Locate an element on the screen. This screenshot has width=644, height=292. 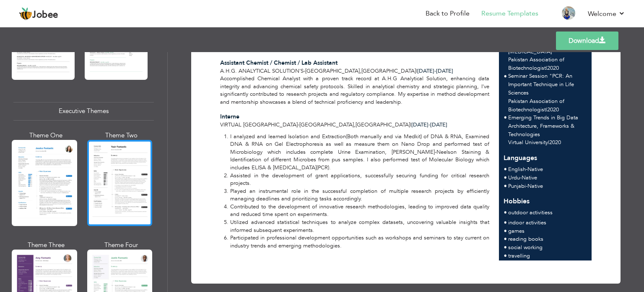
a: Download is located at coordinates (587, 41).